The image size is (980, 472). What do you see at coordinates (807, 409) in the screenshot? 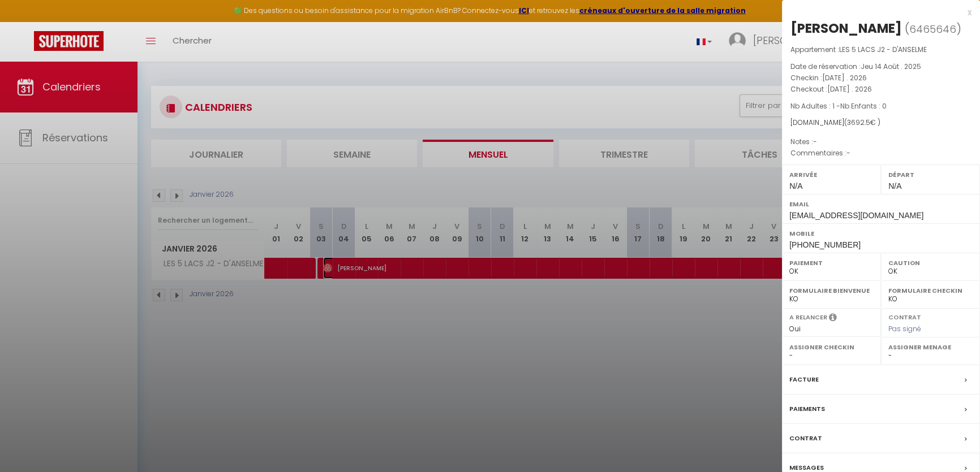
I see `label: Paiements` at bounding box center [807, 409].